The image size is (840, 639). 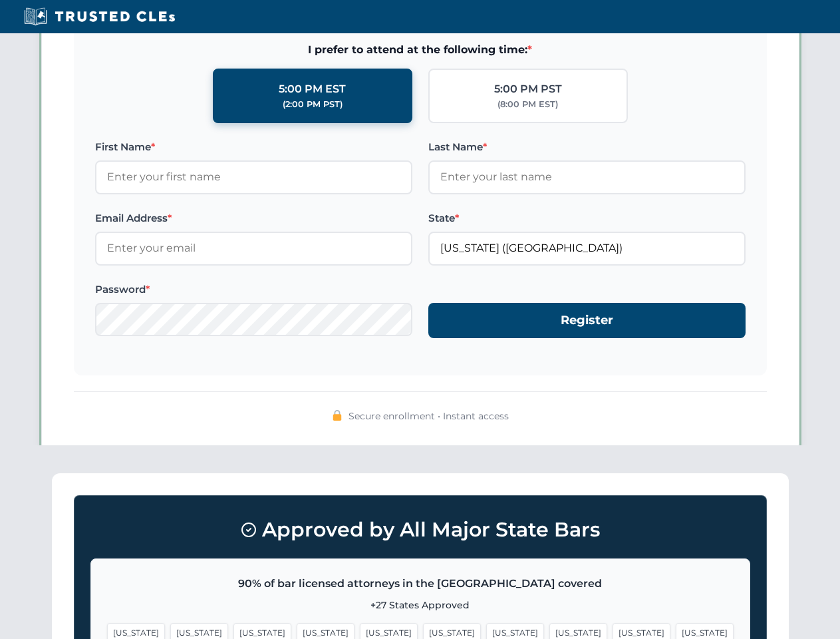 What do you see at coordinates (586, 218) in the screenshot?
I see `label: State` at bounding box center [586, 218].